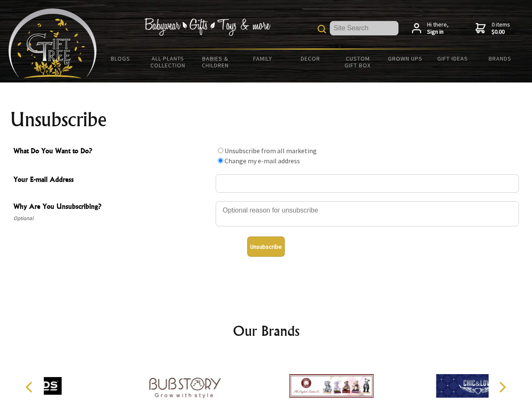  What do you see at coordinates (215, 62) in the screenshot?
I see `a: Babies & Children` at bounding box center [215, 62].